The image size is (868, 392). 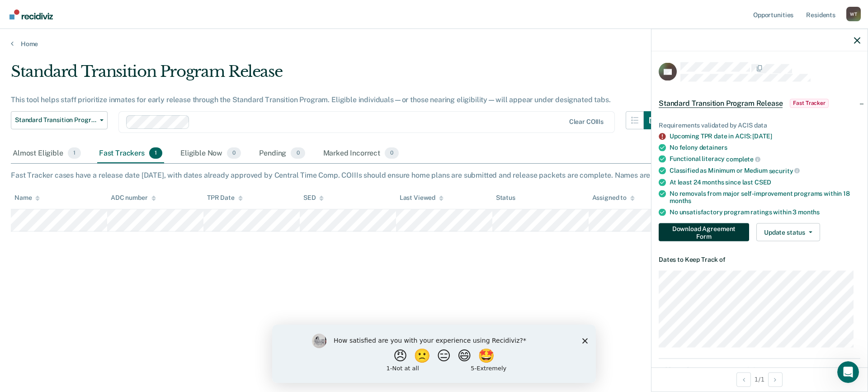 What do you see at coordinates (760, 260) in the screenshot?
I see `dt: Dates to Keep Track of` at bounding box center [760, 260].